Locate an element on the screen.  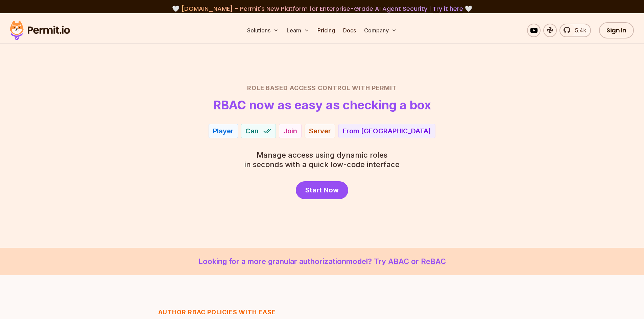
button: Solutions is located at coordinates (263, 31).